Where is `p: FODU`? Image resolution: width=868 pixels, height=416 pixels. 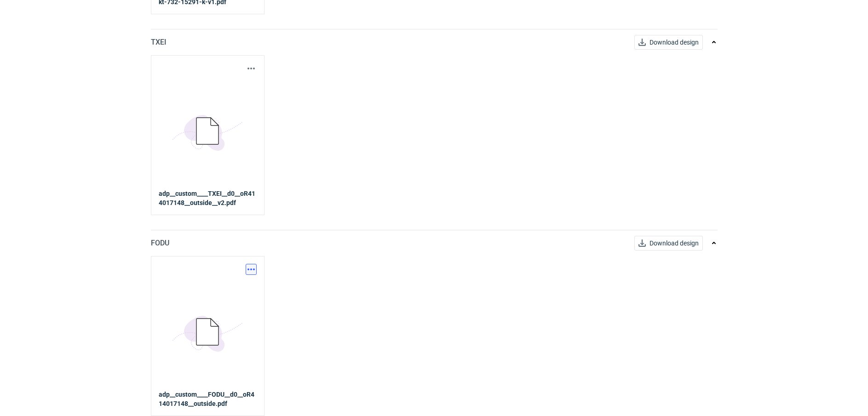 p: FODU is located at coordinates (160, 243).